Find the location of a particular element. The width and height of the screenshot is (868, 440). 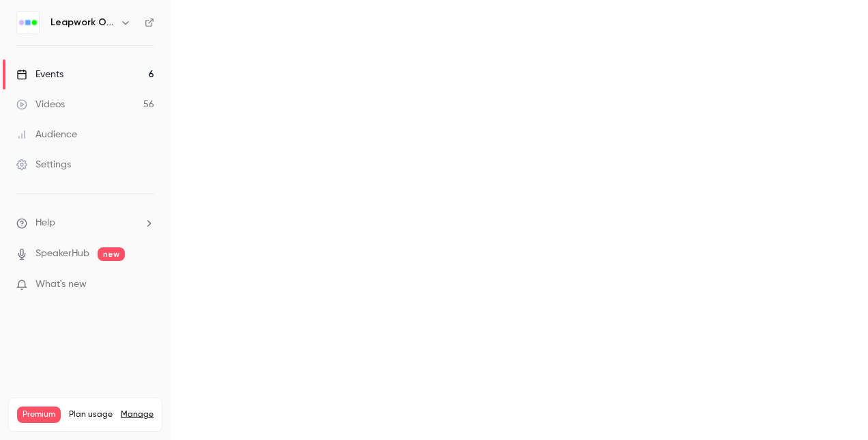

img: Leapwork Online Event is located at coordinates (28, 22).